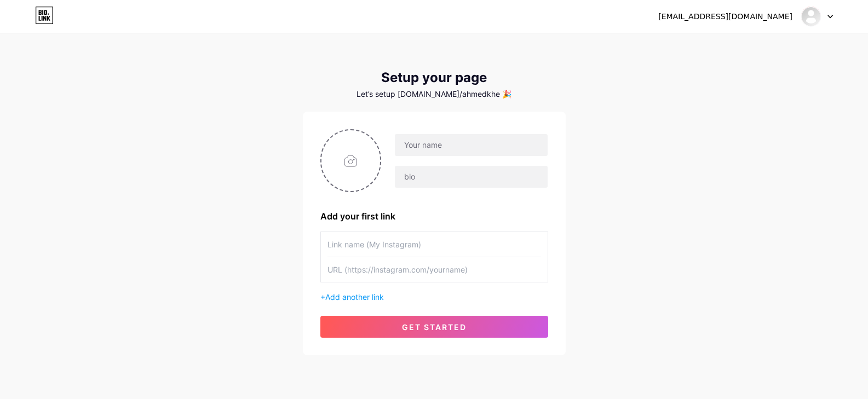 Image resolution: width=868 pixels, height=399 pixels. I want to click on div: Setup your page, so click(434, 78).